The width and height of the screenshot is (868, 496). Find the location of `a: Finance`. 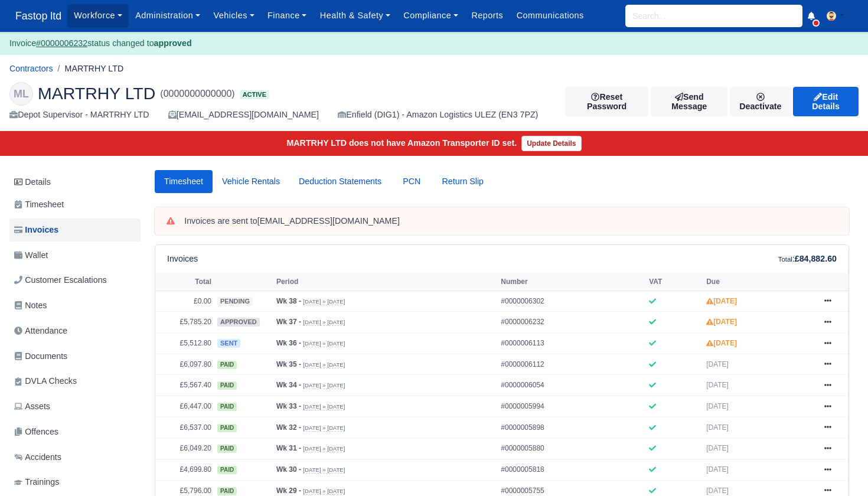

a: Finance is located at coordinates (287, 15).